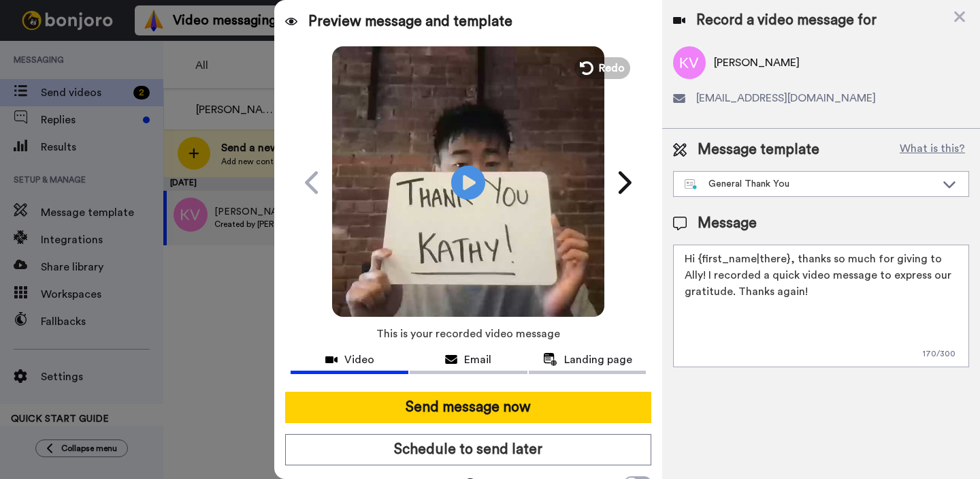  Describe the element at coordinates (468, 450) in the screenshot. I see `button: Schedule to send later` at that location.